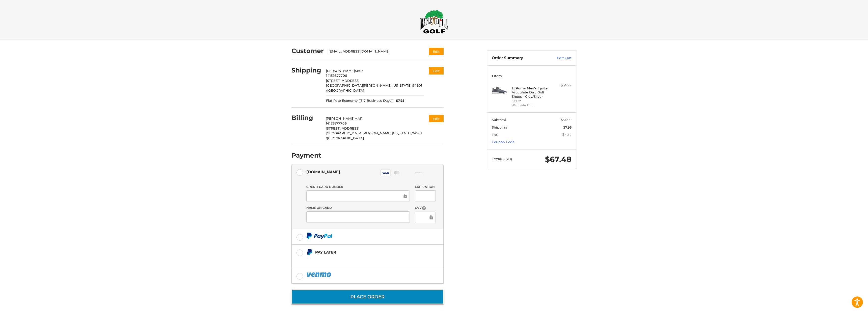  I want to click on span: Flat Rate Economy ((5-7 Business Days)), so click(360, 101).